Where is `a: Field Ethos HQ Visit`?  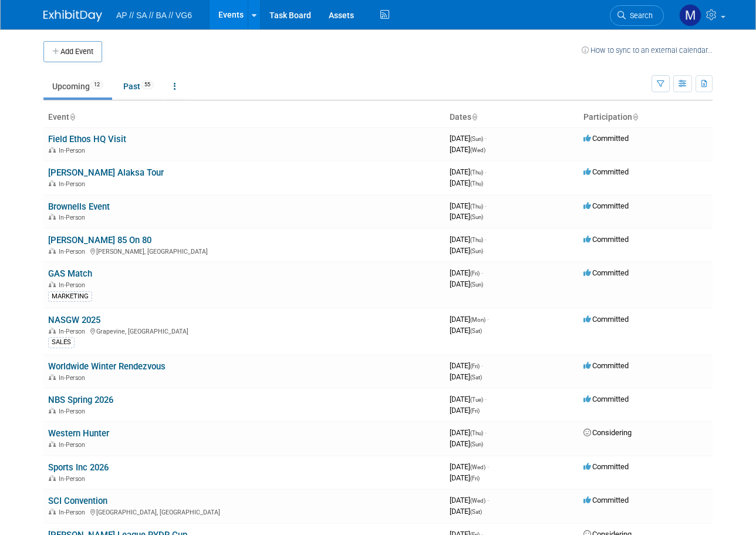
a: Field Ethos HQ Visit is located at coordinates (87, 139).